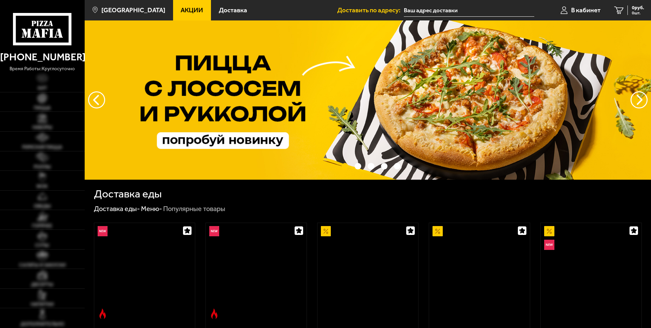  Describe the element at coordinates (42, 108) in the screenshot. I see `span: Пицца` at that location.